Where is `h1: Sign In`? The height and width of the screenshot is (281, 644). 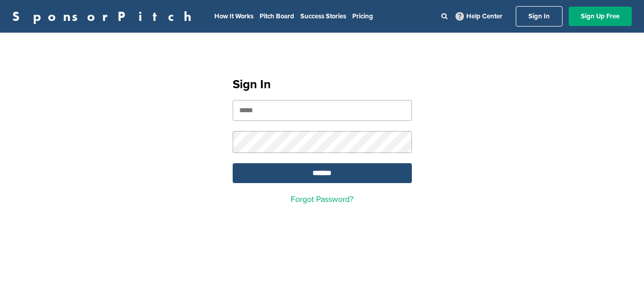
h1: Sign In is located at coordinates (322, 85).